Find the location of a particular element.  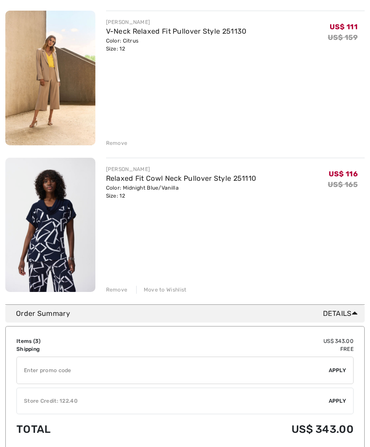

div: Store Credit: 122.40 is located at coordinates (172, 401).